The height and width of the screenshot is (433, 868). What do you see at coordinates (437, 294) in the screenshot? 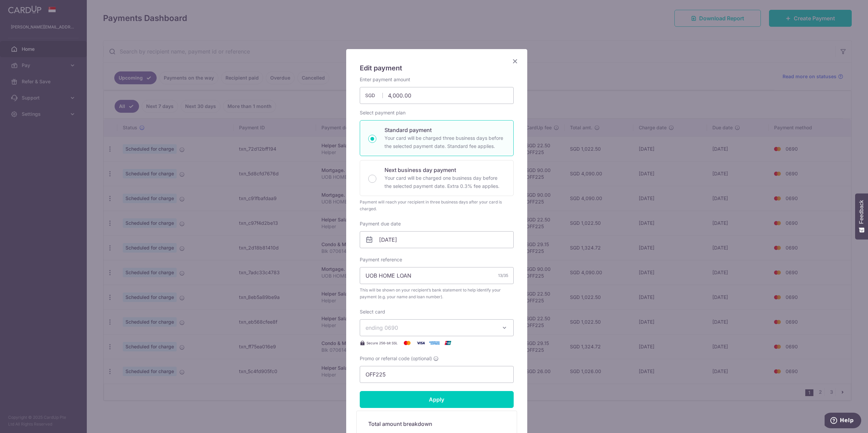
I see `span: This will be shown on your recipient’s bank statement to help identify your payment (e.g. your na...` at bounding box center [437, 294].